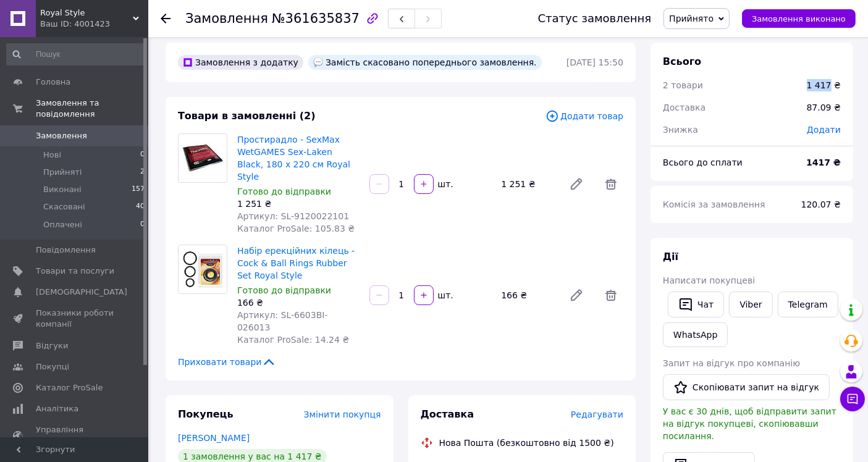 This screenshot has width=868, height=462. I want to click on span: Аналітика, so click(57, 409).